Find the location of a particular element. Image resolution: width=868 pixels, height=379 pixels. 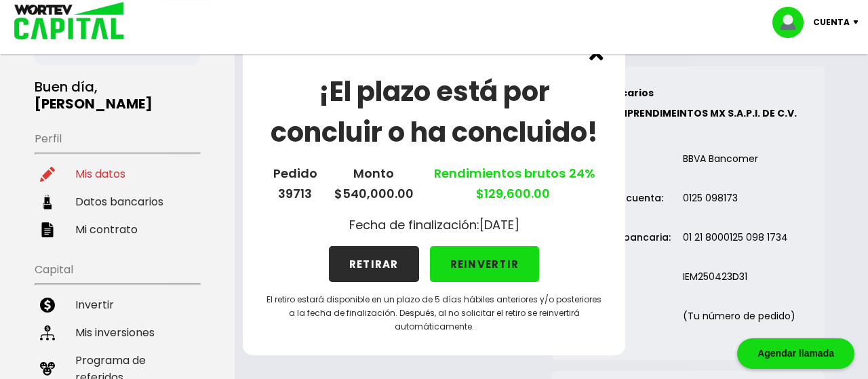

p: Pedido 39713 is located at coordinates (295, 184).